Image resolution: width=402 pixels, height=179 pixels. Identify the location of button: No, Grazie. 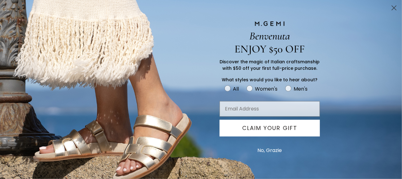
(270, 150).